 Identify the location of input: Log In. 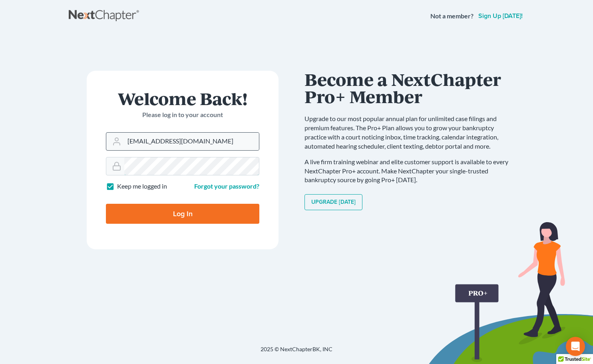
(183, 214).